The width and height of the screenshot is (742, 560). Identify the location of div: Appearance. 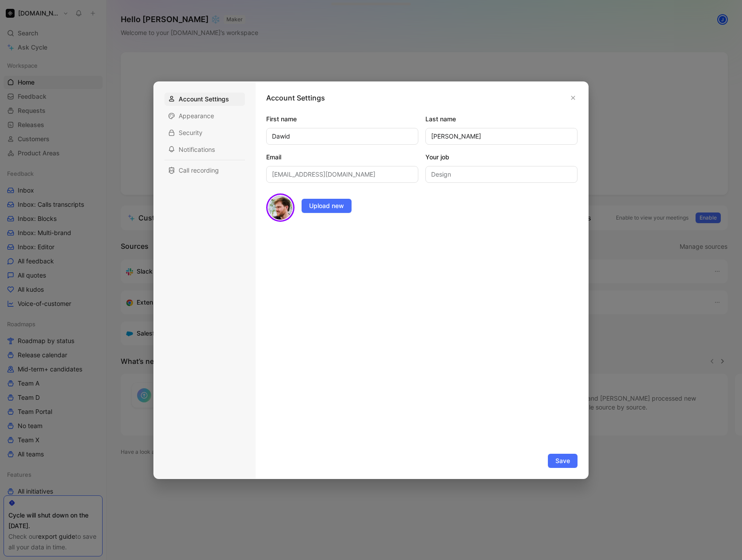
(205, 116).